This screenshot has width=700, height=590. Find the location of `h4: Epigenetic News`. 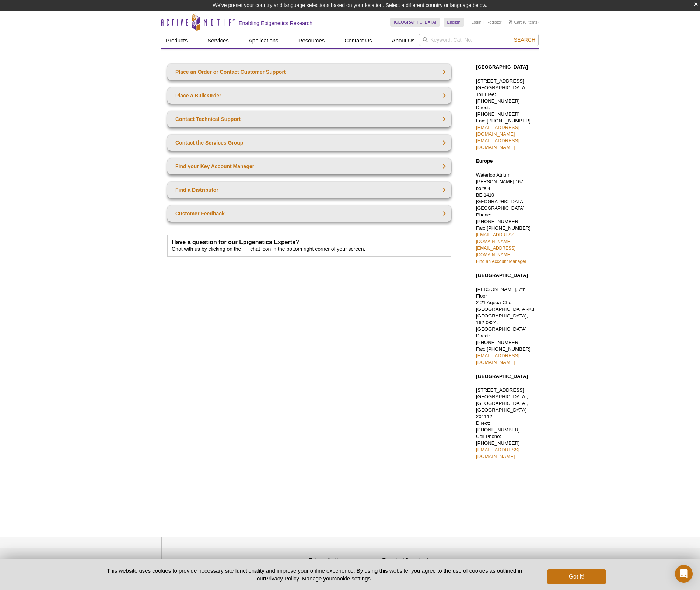

h4: Epigenetic News is located at coordinates (344, 560).